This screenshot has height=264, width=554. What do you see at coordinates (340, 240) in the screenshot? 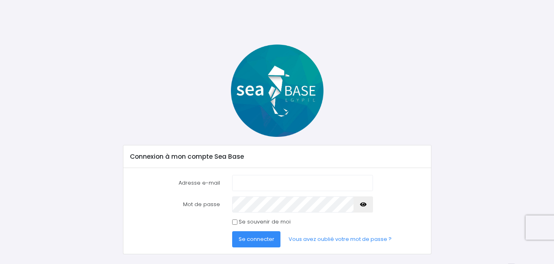
I see `a: Vous avez oublié votre mot de passe ?` at bounding box center [340, 240].